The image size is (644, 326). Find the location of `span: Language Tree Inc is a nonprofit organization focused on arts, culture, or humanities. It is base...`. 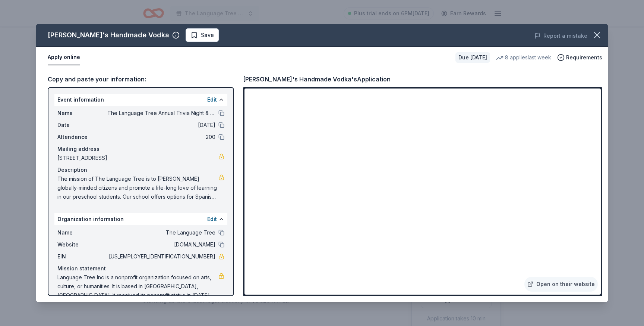

span: Language Tree Inc is a nonprofit organization focused on arts, culture, or humanities. It is base... is located at coordinates (138, 286).